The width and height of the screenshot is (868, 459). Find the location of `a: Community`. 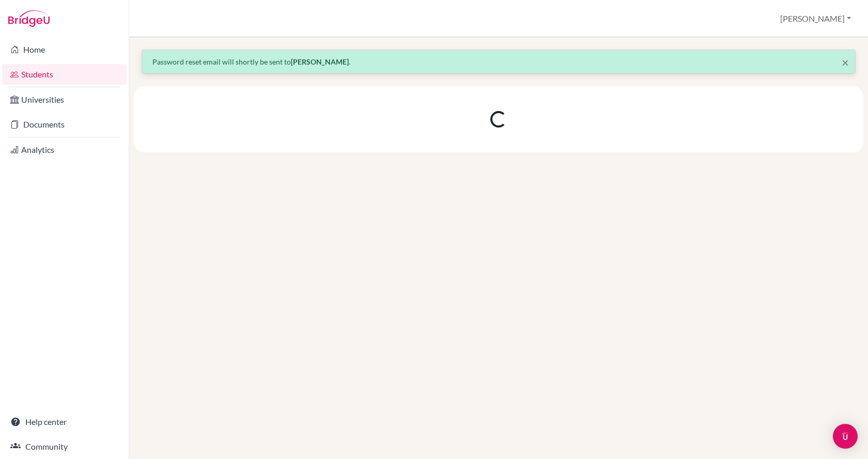

a: Community is located at coordinates (65, 447).